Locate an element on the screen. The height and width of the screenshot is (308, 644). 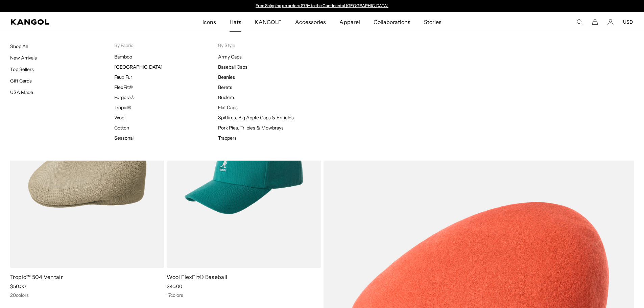
span: Stories is located at coordinates (433, 22).